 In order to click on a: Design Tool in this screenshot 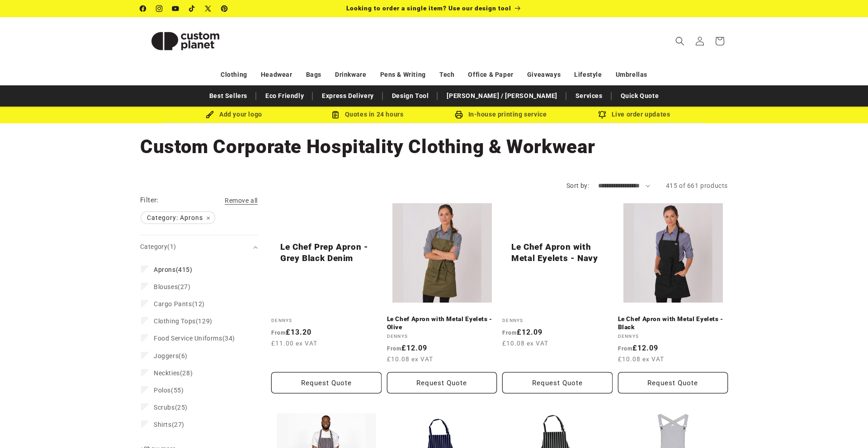, I will do `click(410, 96)`.